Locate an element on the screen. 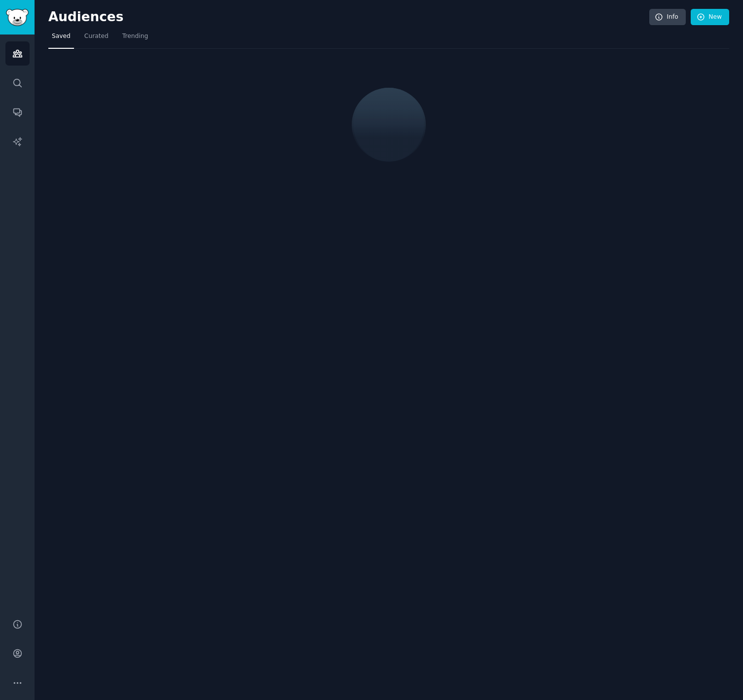  img: GummySearch logo is located at coordinates (17, 17).